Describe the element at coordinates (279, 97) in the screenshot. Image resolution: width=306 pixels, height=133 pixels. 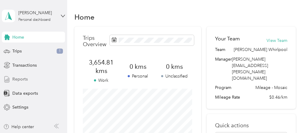
I see `span: $0.46/km` at that location.